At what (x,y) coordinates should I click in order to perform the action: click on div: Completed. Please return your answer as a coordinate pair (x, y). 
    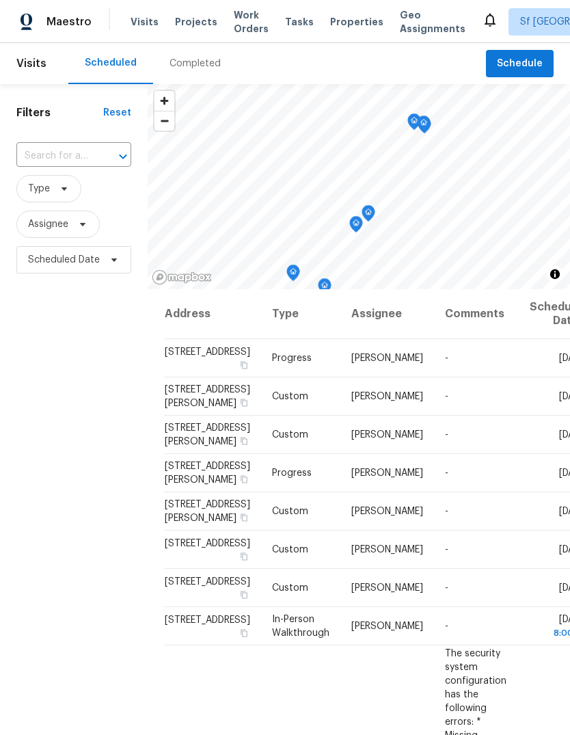
    Looking at the image, I should click on (195, 64).